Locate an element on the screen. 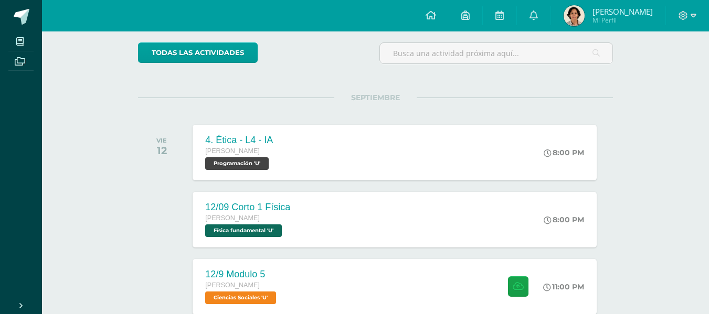 The width and height of the screenshot is (709, 314). img: 84c4a7923b0c036d246bba4ed201b3fa.png is located at coordinates (574, 16).